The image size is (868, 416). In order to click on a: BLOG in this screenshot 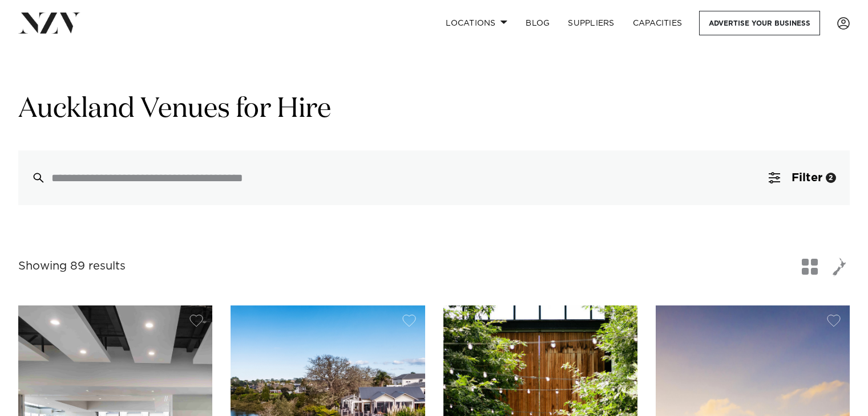, I will do `click(538, 23)`.